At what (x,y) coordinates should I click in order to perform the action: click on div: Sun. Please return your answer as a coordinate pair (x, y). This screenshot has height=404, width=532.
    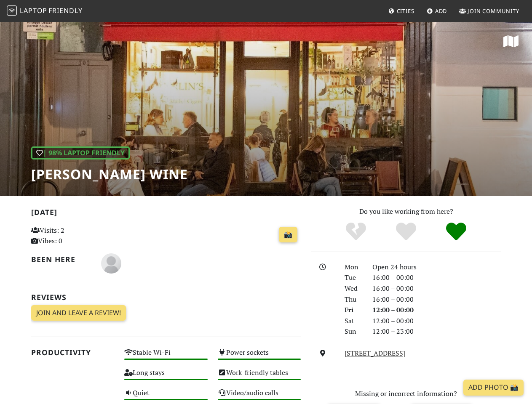
    Looking at the image, I should click on (353, 331).